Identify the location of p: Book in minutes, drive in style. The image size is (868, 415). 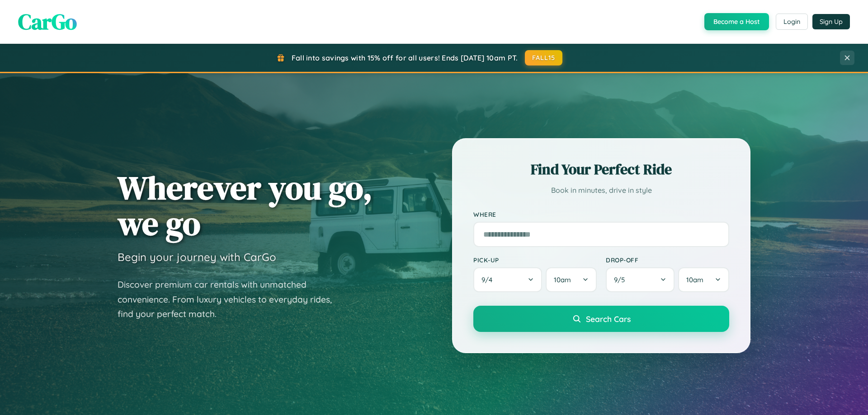
(601, 190).